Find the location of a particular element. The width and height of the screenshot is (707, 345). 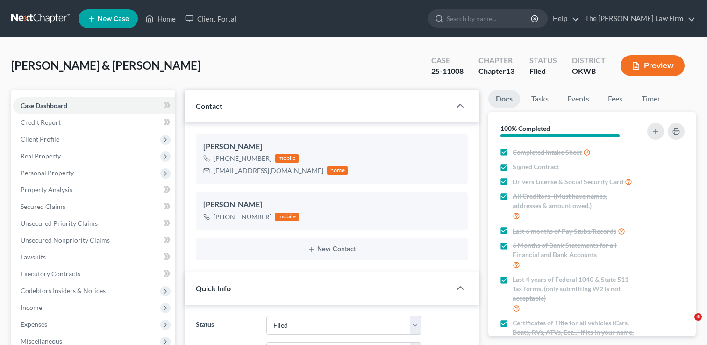

a: Credit Report is located at coordinates (94, 122).